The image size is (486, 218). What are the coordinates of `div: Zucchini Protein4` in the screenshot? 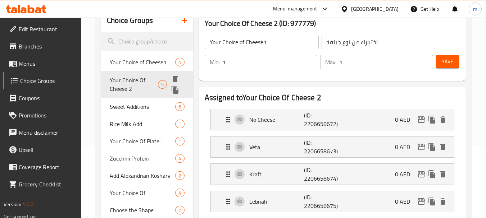 It's located at (147, 159).